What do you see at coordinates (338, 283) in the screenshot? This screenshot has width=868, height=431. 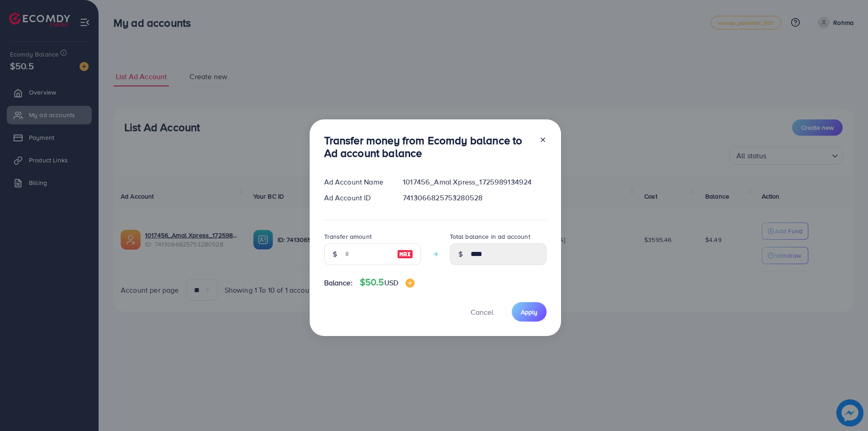 I see `span: Balance:` at bounding box center [338, 283].